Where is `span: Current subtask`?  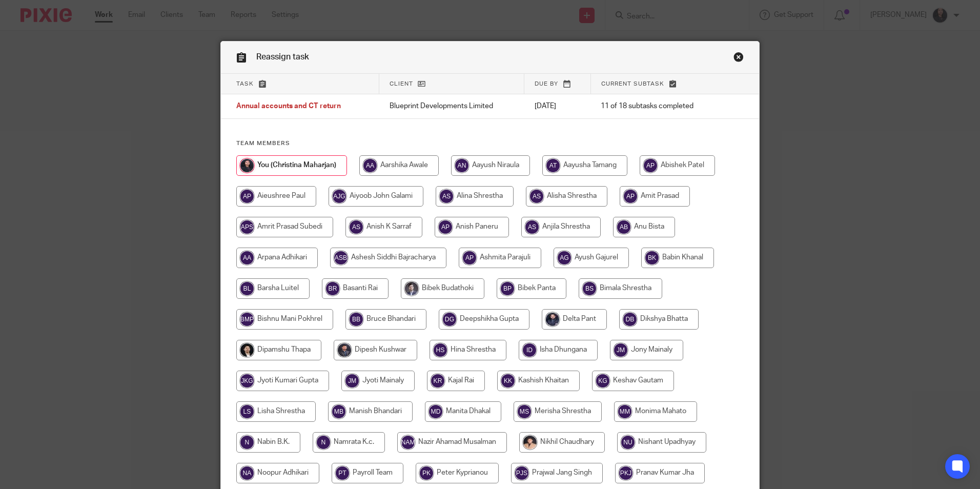 span: Current subtask is located at coordinates (632, 84).